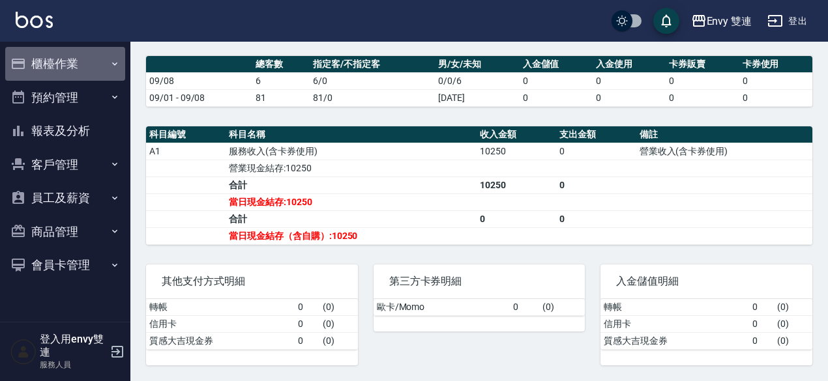  What do you see at coordinates (596, 135) in the screenshot?
I see `th: 支出金額` at bounding box center [596, 135].